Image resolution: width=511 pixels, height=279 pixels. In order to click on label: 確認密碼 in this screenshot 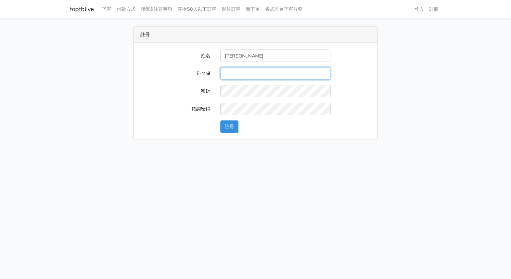, I will do `click(175, 109)`.